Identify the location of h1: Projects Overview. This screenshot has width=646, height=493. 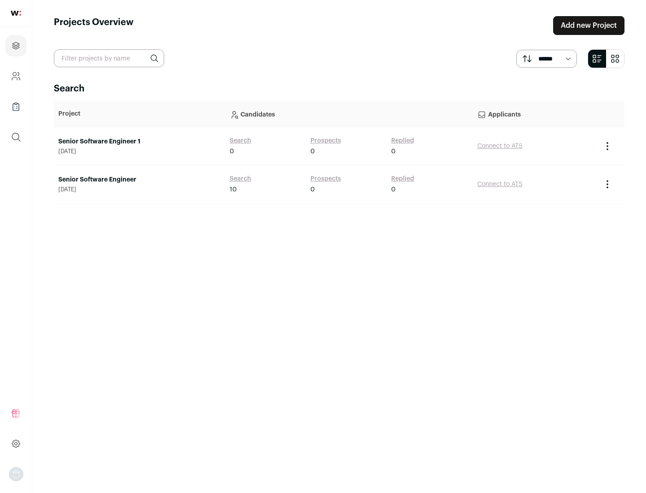
(94, 26).